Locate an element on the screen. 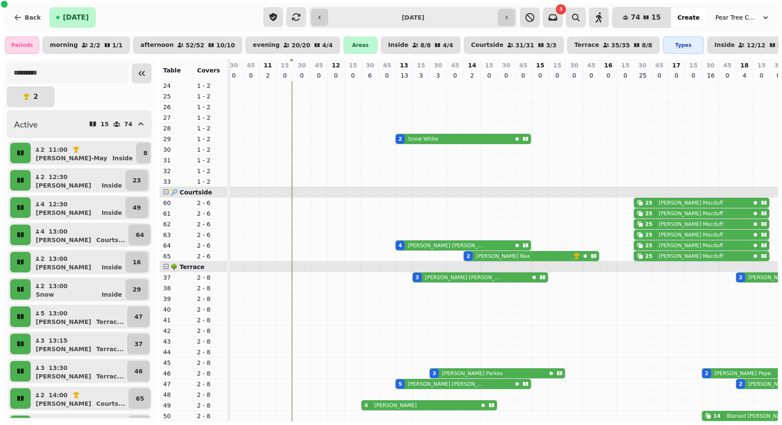  p: Courts ... is located at coordinates (111, 240).